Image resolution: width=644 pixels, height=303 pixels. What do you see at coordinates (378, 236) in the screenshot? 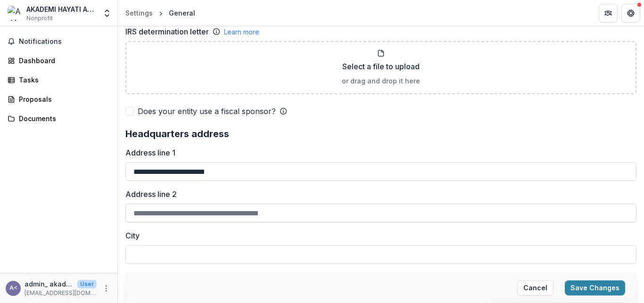
I see `label: City` at bounding box center [378, 236].